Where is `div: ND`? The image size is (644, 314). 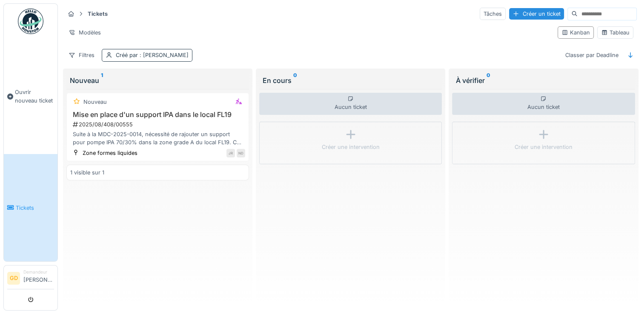 div: ND is located at coordinates (241, 153).